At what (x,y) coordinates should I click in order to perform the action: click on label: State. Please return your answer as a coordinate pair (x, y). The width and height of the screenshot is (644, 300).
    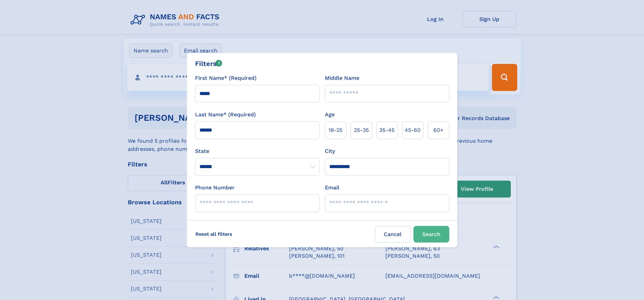
    Looking at the image, I should click on (257, 151).